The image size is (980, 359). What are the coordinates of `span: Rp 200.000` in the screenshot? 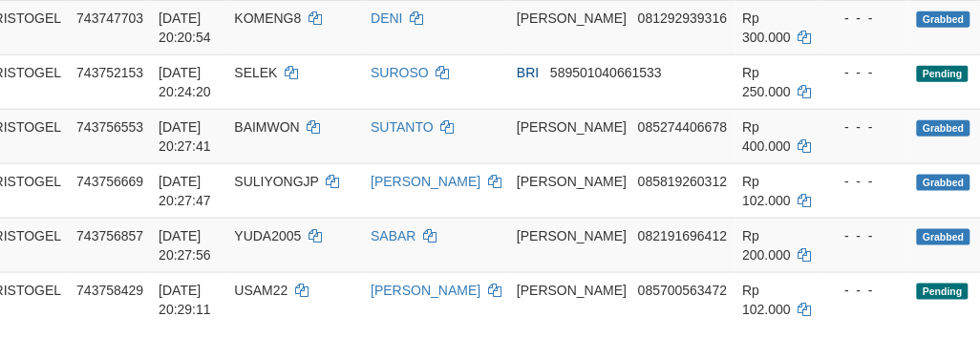 It's located at (767, 246).